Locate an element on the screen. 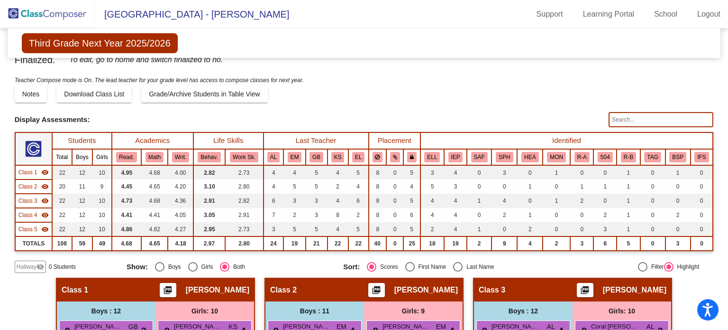 This screenshot has width=728, height=330. td: 4.86 is located at coordinates (127, 229).